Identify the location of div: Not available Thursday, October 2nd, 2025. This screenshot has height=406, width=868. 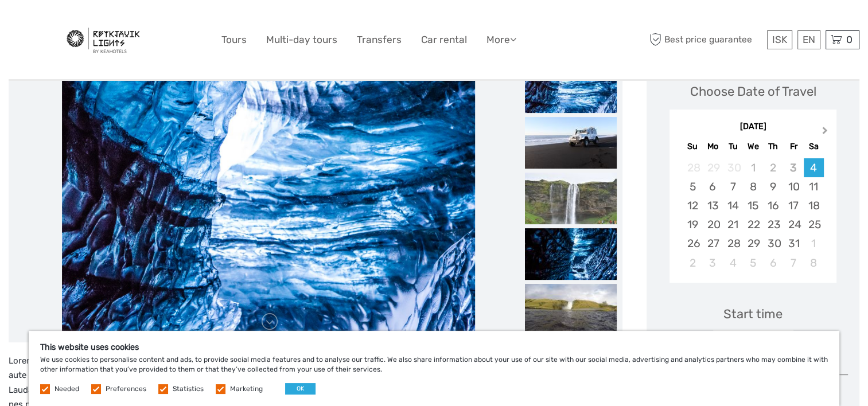
(773, 167).